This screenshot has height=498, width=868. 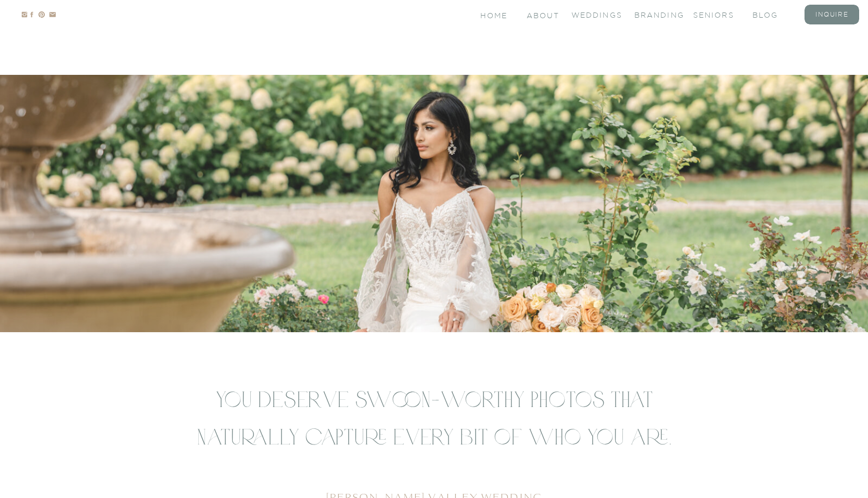 What do you see at coordinates (832, 14) in the screenshot?
I see `nav: inquire` at bounding box center [832, 14].